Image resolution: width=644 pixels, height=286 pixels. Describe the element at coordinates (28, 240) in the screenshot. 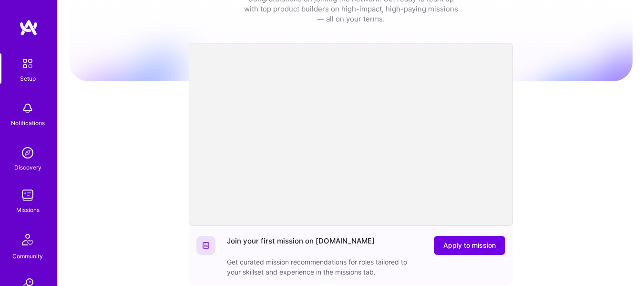

I see `img: Community` at that location.